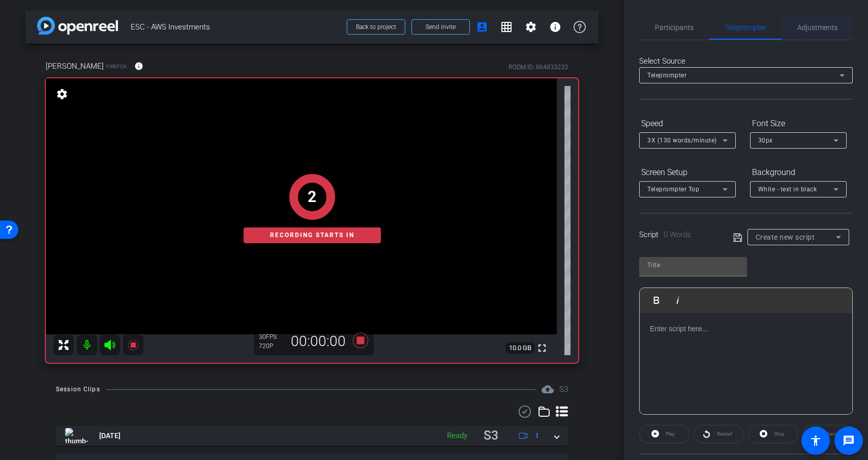 The image size is (868, 460). I want to click on span: 0 Words, so click(677, 235).